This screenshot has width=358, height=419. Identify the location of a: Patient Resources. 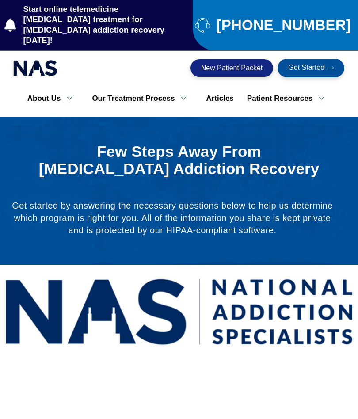
(289, 99).